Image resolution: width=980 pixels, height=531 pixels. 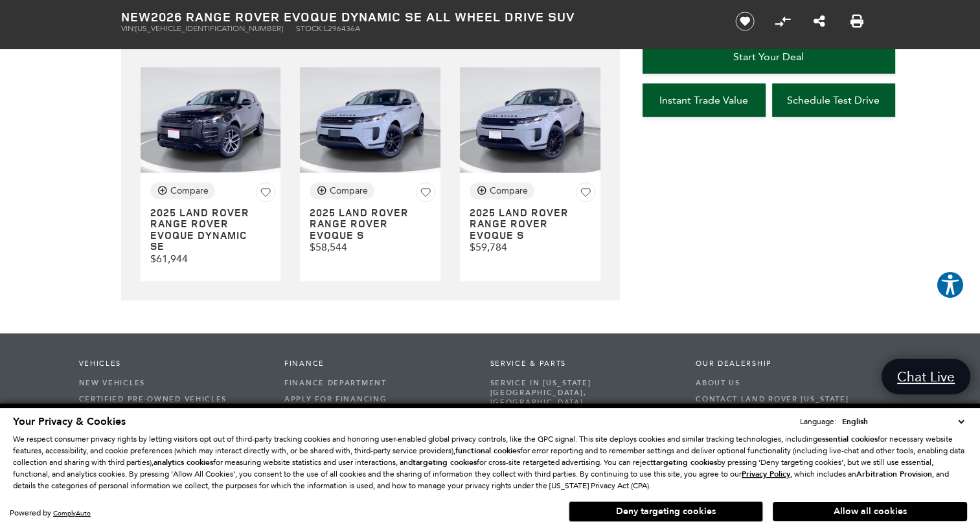 I want to click on h3: 2025 LAND ROVER Range Rover Evoque Dynamic SE, so click(x=200, y=230).